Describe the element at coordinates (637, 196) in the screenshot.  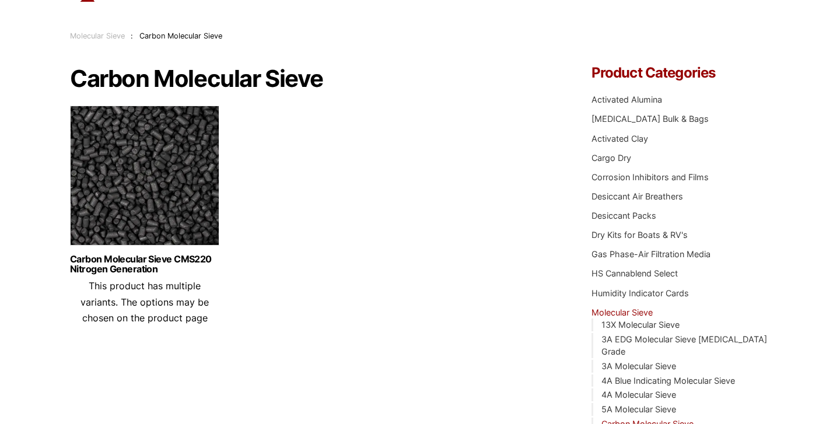
I see `a: Desiccant Air Breathers` at that location.